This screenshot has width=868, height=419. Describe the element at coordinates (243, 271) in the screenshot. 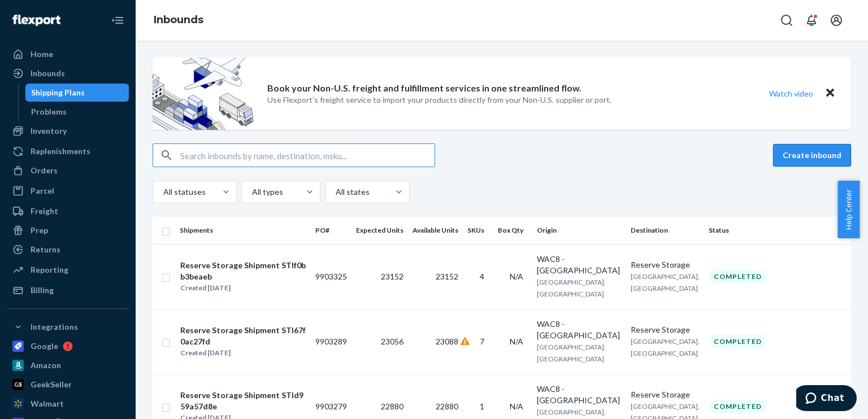

I see `div: Reserve Storage Shipment STIf0bb3beaeb` at that location.